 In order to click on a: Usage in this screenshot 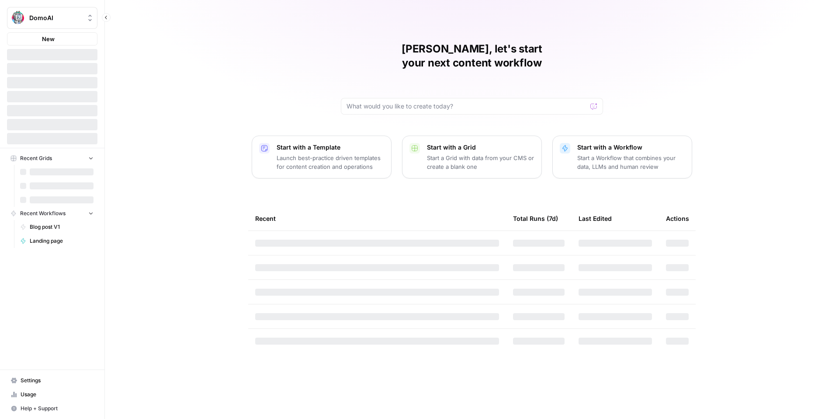, I will do `click(52, 394)`.